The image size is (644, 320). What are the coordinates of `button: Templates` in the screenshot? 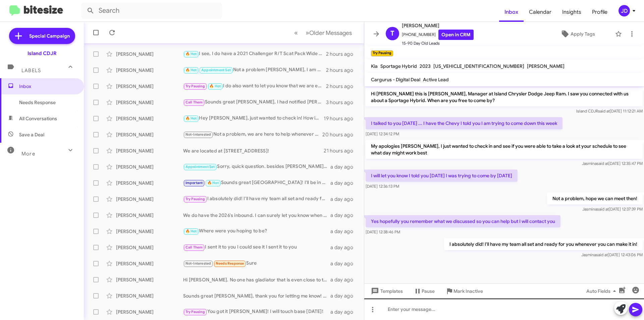 It's located at (386, 291).